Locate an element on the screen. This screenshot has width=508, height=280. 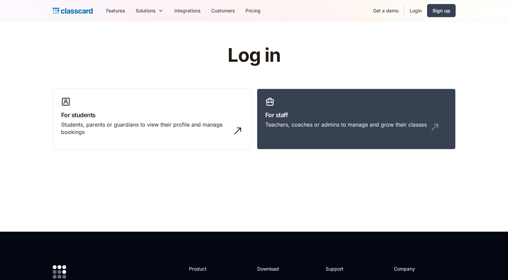
h2: Download is located at coordinates (271, 269).